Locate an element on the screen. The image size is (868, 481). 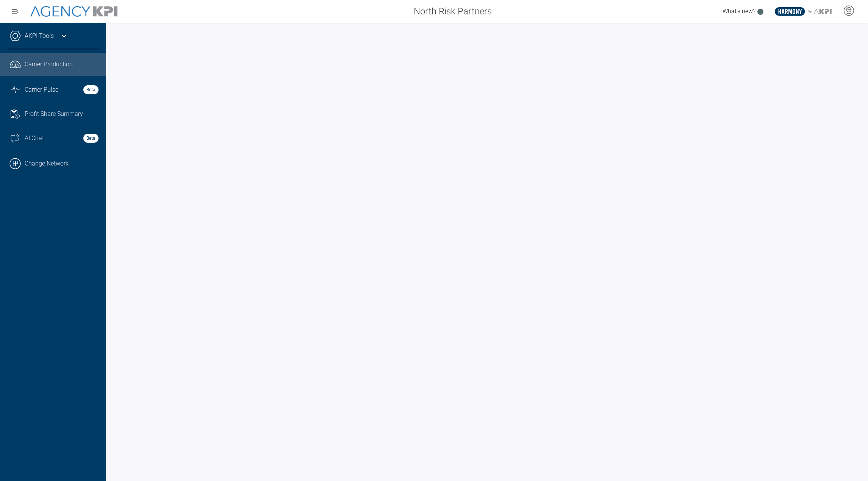
span: Carrier Pulse is located at coordinates (41, 90).